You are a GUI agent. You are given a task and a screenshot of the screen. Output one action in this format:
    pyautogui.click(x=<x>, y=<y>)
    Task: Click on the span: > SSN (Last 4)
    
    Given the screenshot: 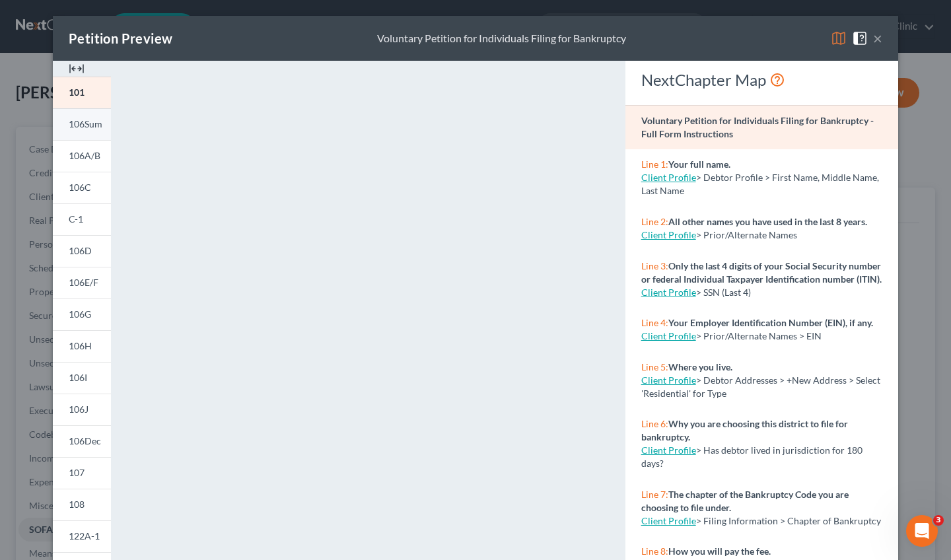 What is the action you would take?
    pyautogui.click(x=723, y=292)
    